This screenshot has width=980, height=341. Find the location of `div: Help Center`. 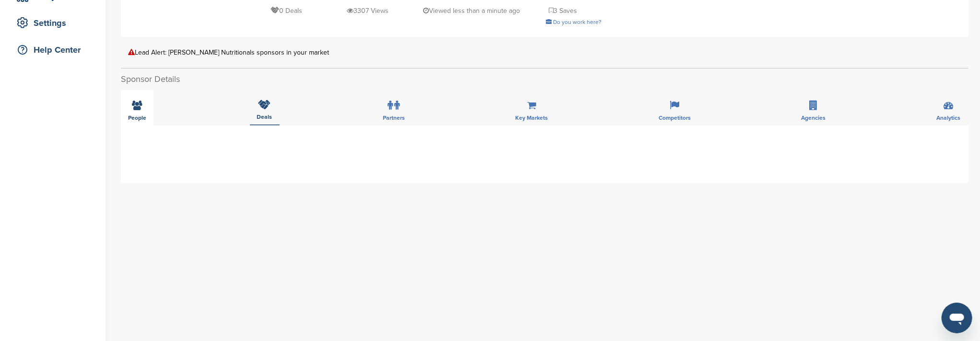

div: Help Center is located at coordinates (55, 50).